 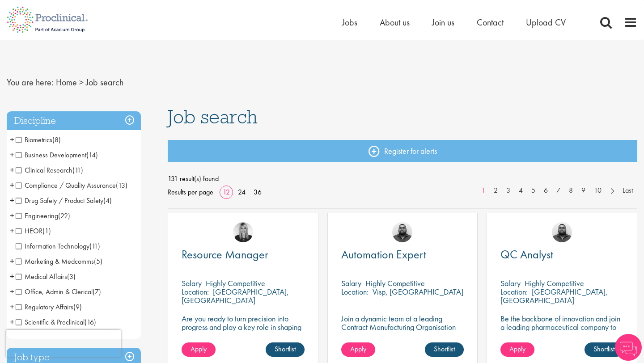 What do you see at coordinates (74, 121) in the screenshot?
I see `h3: Discipline` at bounding box center [74, 121].